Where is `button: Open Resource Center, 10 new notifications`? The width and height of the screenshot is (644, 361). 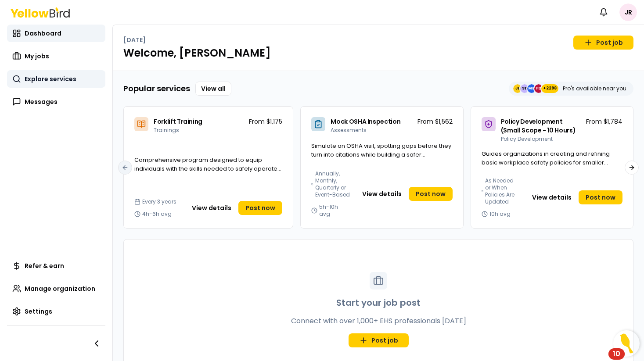 button: Open Resource Center, 10 new notifications is located at coordinates (626, 343).